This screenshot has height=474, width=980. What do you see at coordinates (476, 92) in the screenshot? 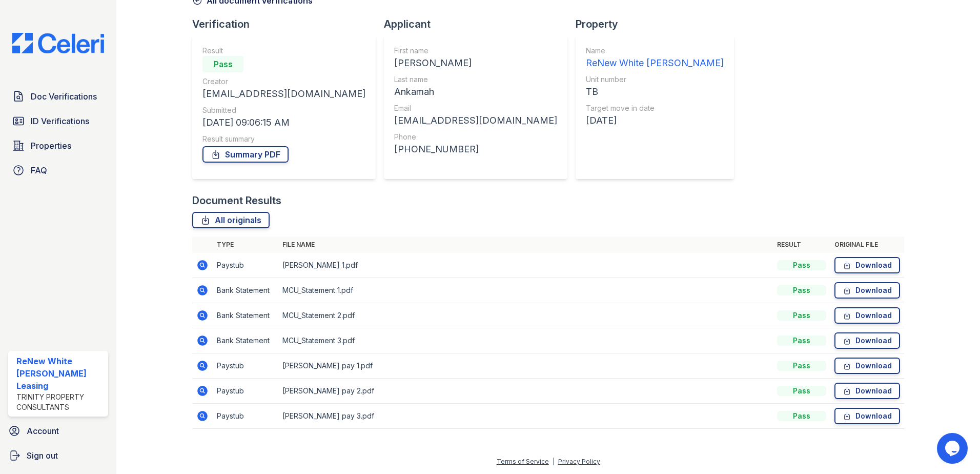
I see `div: Ankamah` at bounding box center [476, 92].